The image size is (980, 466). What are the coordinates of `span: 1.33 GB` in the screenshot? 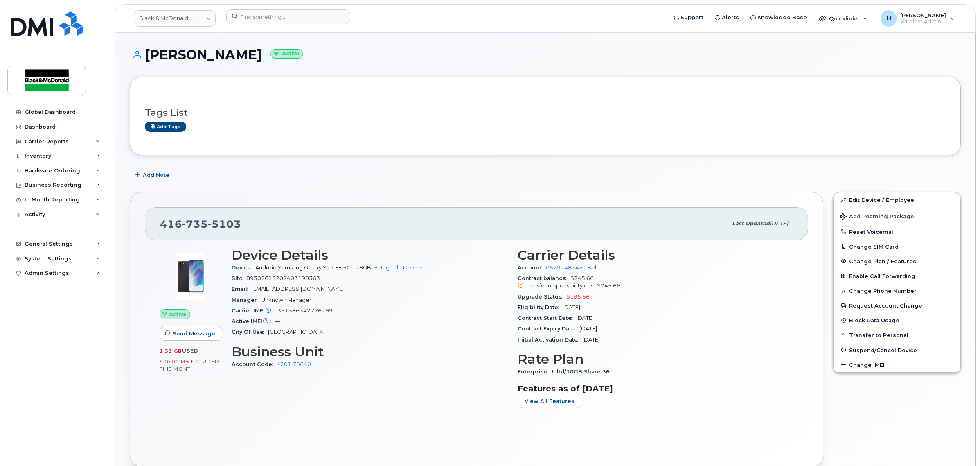 It's located at (170, 351).